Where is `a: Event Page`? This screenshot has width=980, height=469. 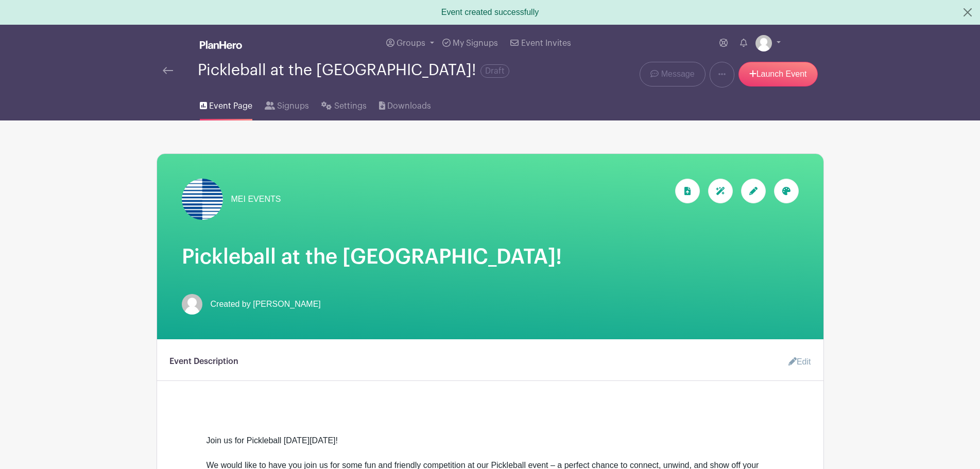
a: Event Page is located at coordinates (226, 104).